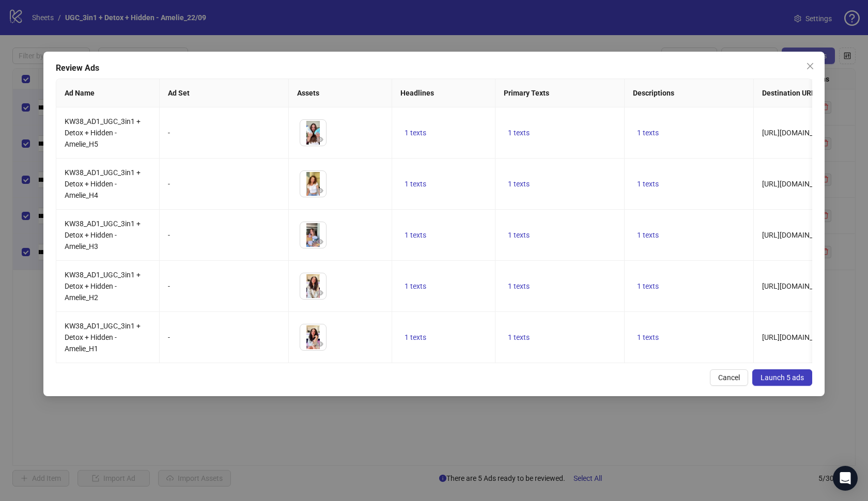 This screenshot has height=501, width=868. What do you see at coordinates (729, 378) in the screenshot?
I see `button: Cancel` at bounding box center [729, 378].